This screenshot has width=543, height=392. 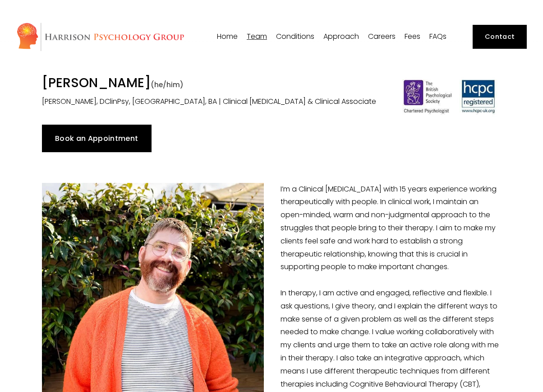 I want to click on img: Harrison Psychology Group, so click(x=100, y=37).